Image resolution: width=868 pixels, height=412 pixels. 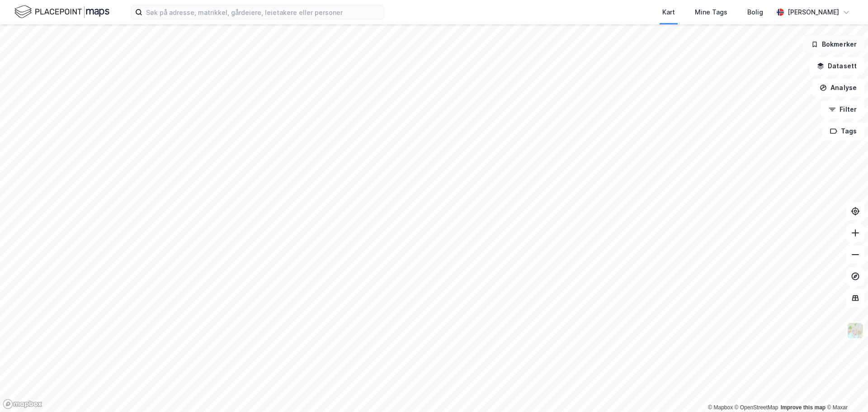 I want to click on a: Mapbox homepage, so click(x=23, y=404).